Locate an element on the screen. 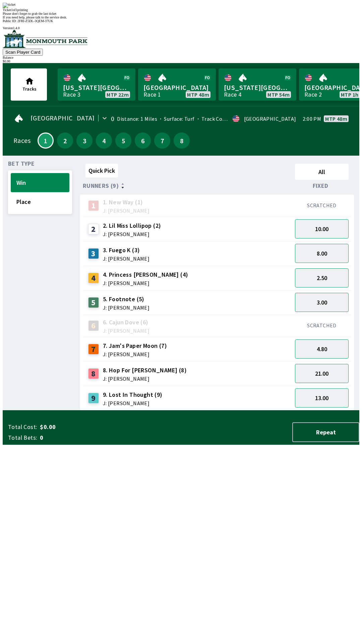 This screenshot has width=362, height=644. span: MTP 22m is located at coordinates (118, 95).